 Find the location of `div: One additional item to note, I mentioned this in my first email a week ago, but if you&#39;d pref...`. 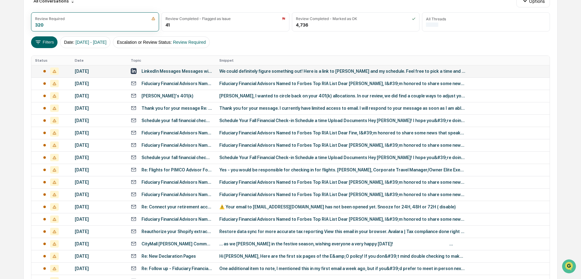

div: One additional item to note, I mentioned this in my first email a week ago, but if you&#39;d pref... is located at coordinates (343, 268).